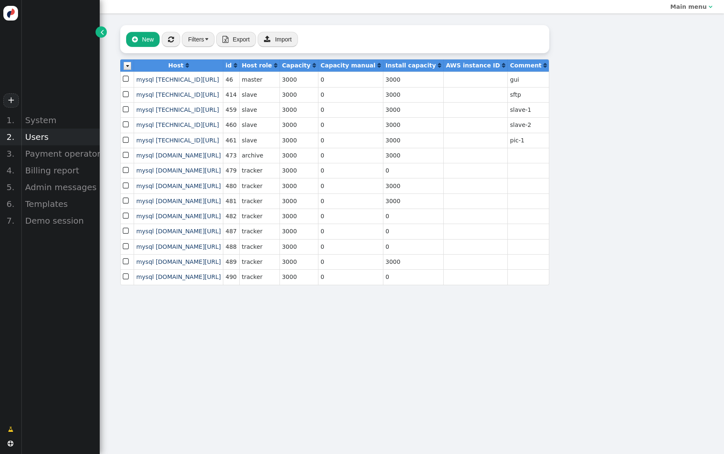 The width and height of the screenshot is (724, 454). What do you see at coordinates (60, 204) in the screenshot?
I see `div: Templates` at bounding box center [60, 204].